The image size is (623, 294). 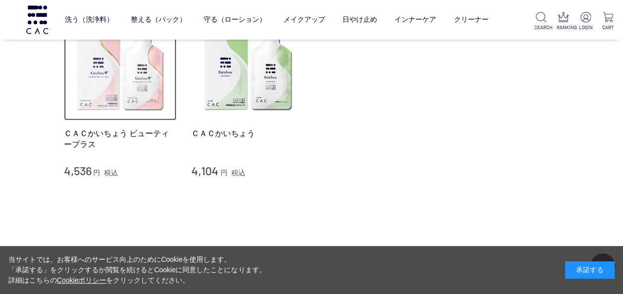 What do you see at coordinates (541, 27) in the screenshot?
I see `p: SEARCH` at bounding box center [541, 27].